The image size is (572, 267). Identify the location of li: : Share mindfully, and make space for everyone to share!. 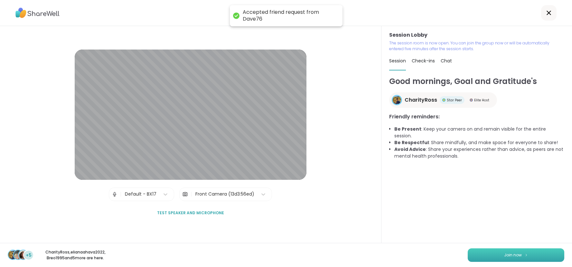
(480, 143).